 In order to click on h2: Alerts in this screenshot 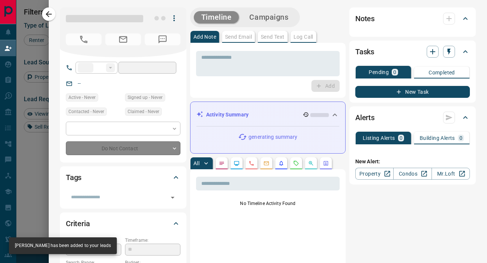, I will do `click(365, 118)`.